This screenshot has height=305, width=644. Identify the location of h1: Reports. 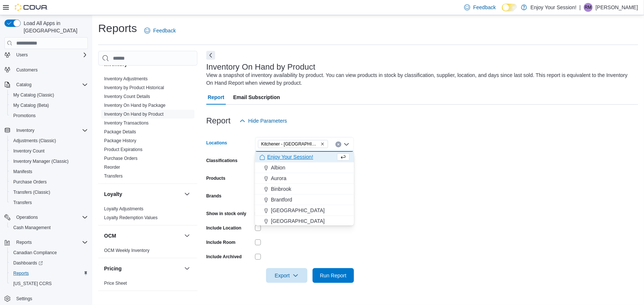
(118, 28).